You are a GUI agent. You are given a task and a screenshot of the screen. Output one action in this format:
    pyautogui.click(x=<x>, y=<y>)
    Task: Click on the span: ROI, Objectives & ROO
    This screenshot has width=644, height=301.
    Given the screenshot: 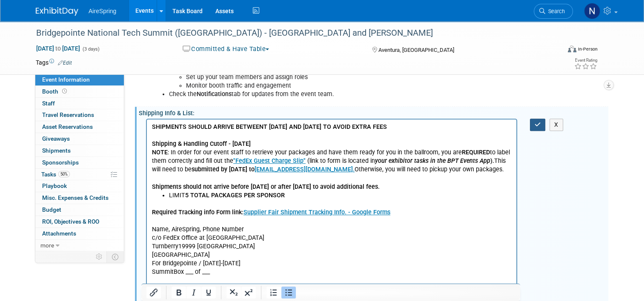 What is the action you would take?
    pyautogui.click(x=71, y=222)
    